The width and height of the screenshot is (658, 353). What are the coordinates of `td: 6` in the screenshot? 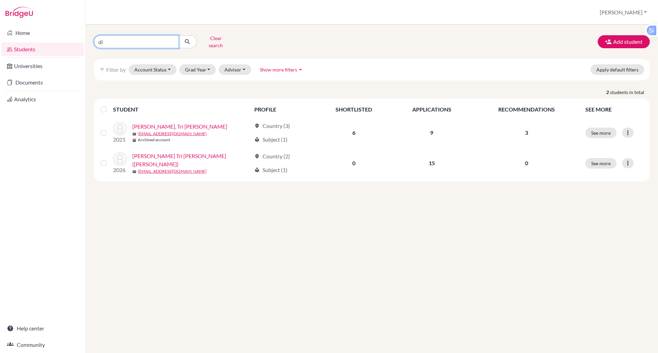 It's located at (353, 133).